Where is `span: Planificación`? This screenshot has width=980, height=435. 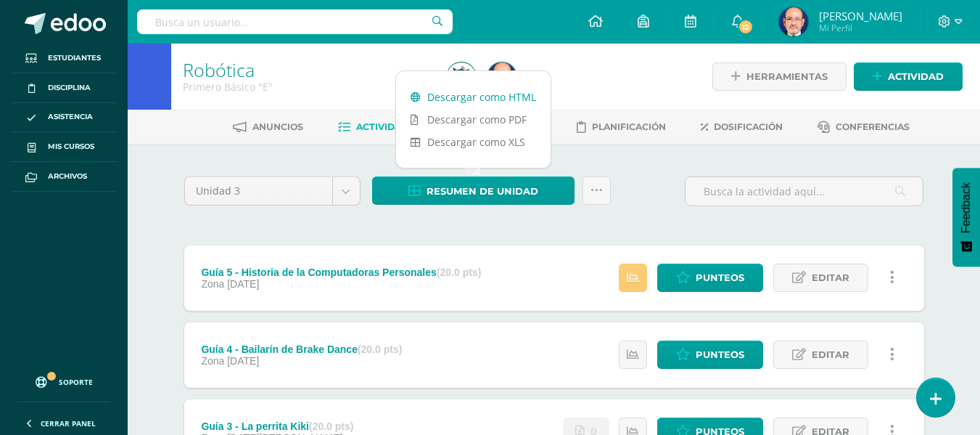 span: Planificación is located at coordinates (629, 126).